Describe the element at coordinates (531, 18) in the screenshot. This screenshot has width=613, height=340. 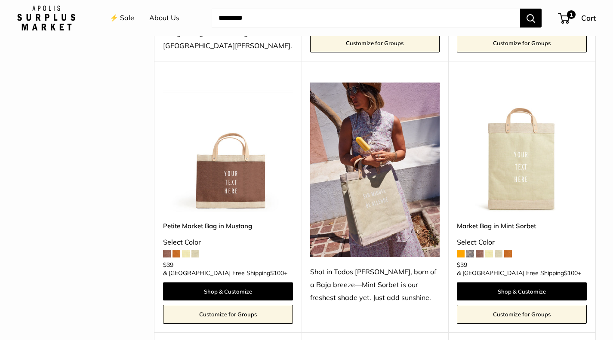
I see `button: Search` at that location.